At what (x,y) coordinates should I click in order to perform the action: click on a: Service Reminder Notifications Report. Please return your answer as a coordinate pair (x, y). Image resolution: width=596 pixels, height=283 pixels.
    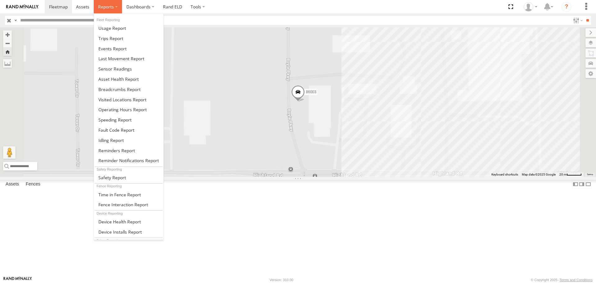
    Looking at the image, I should click on (129, 161).